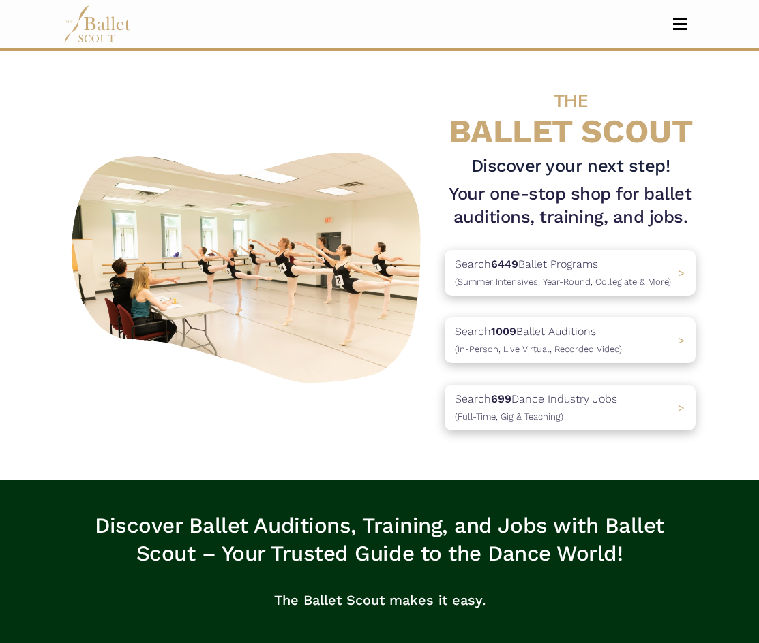  Describe the element at coordinates (680, 24) in the screenshot. I see `button: Toggle navigation` at that location.